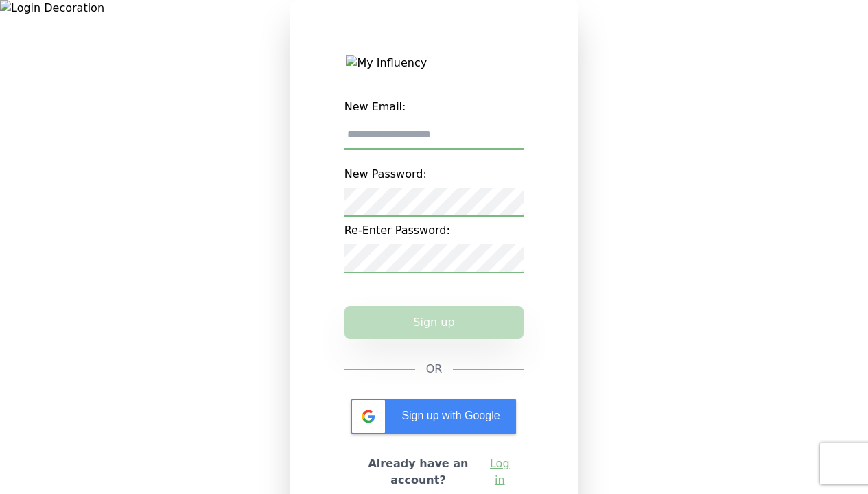 This screenshot has width=868, height=494. What do you see at coordinates (435, 107) in the screenshot?
I see `label: New Email:` at bounding box center [435, 107].